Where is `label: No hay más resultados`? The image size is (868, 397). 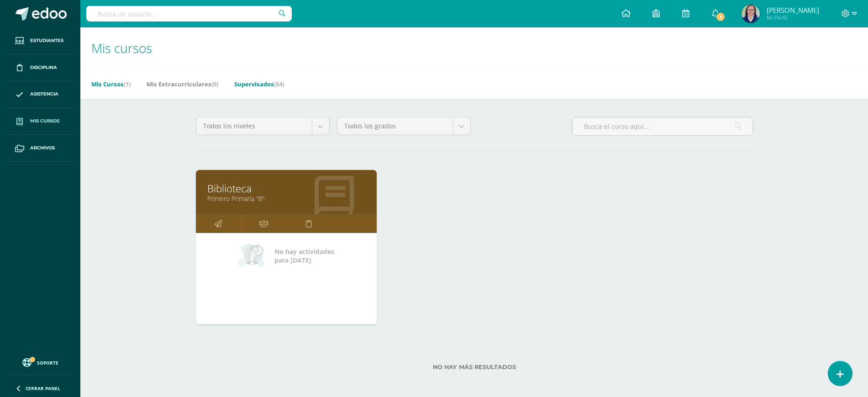 label: No hay más resultados is located at coordinates (475, 367).